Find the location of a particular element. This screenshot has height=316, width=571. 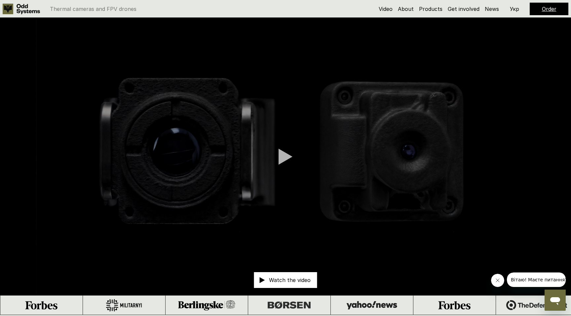

a: News is located at coordinates (492, 9).